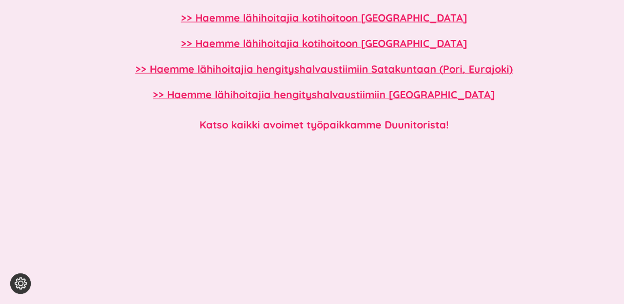  What do you see at coordinates (324, 125) in the screenshot?
I see `a: Katso kaikki avoimet työpaikkamme Duunitorista!` at bounding box center [324, 125].